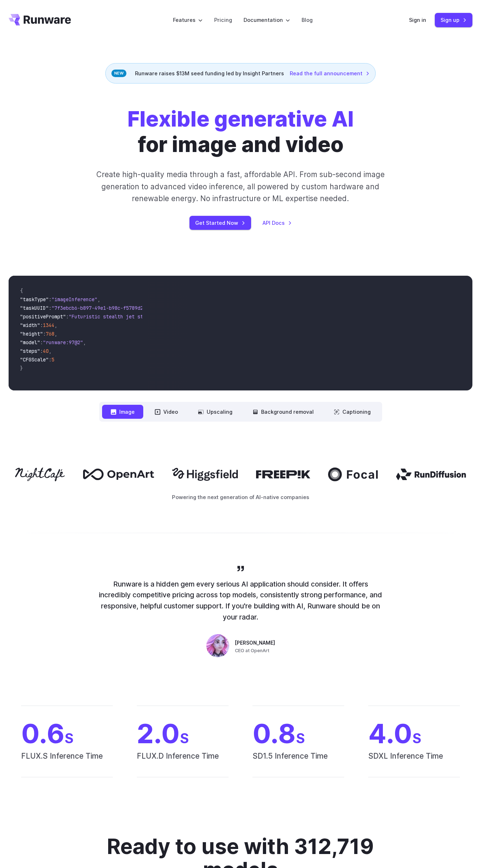 The image size is (481, 868). Describe the element at coordinates (199, 317) in the screenshot. I see `span: "Futuristic stealth jet streaking through a neon-lit cityscape with glowing purple exhaust"` at that location.